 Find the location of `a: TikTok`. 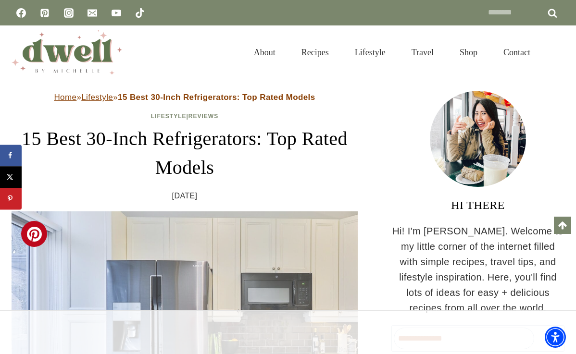

a: TikTok is located at coordinates (140, 13).